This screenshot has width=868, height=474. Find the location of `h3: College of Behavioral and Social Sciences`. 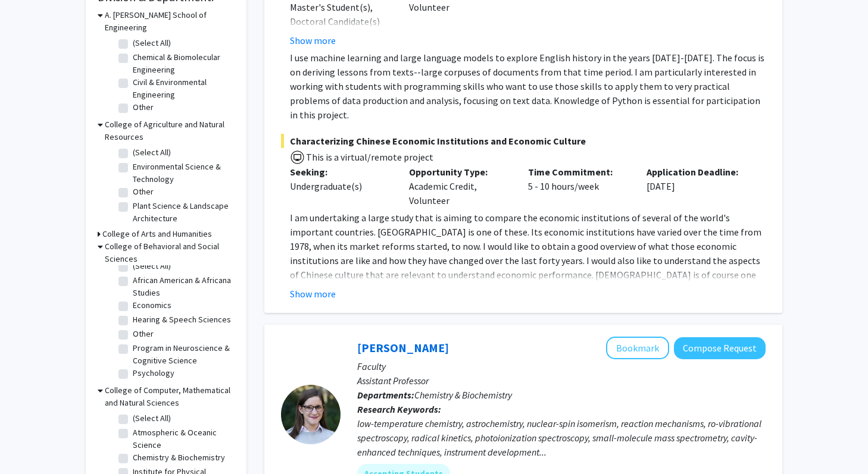

h3: College of Behavioral and Social Sciences is located at coordinates (170, 253).